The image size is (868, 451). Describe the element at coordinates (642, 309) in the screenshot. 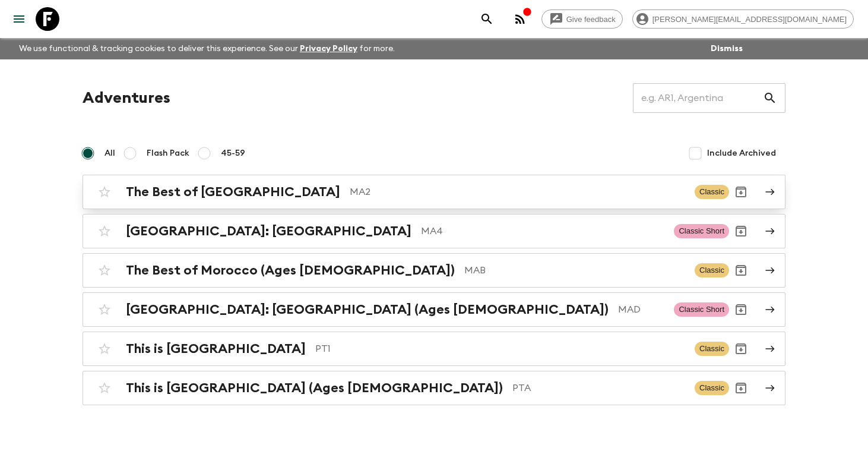

I see `p: MAD` at that location.